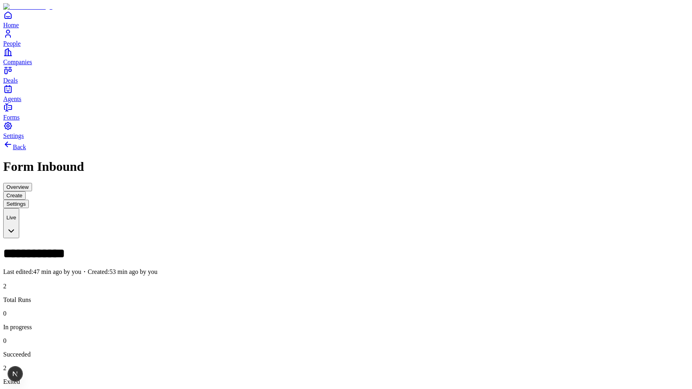 The image size is (692, 389). What do you see at coordinates (346, 166) in the screenshot?
I see `h1: Form Inbound` at bounding box center [346, 166].